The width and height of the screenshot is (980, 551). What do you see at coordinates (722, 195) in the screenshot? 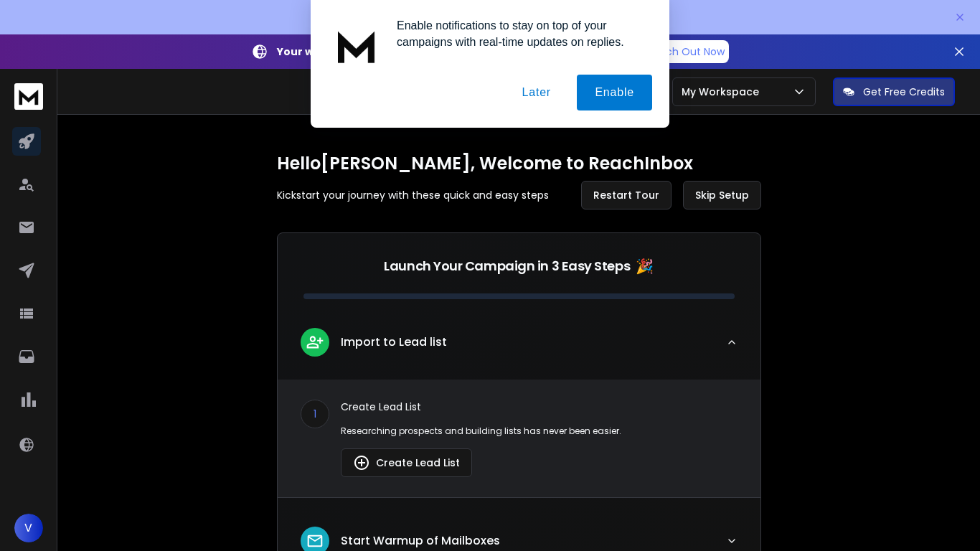
I see `span: Skip Setup` at bounding box center [722, 195].